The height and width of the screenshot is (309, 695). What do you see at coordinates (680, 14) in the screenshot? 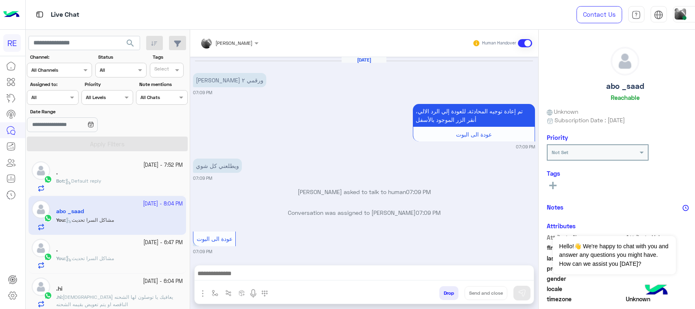
I see `img: userImage` at bounding box center [680, 14].